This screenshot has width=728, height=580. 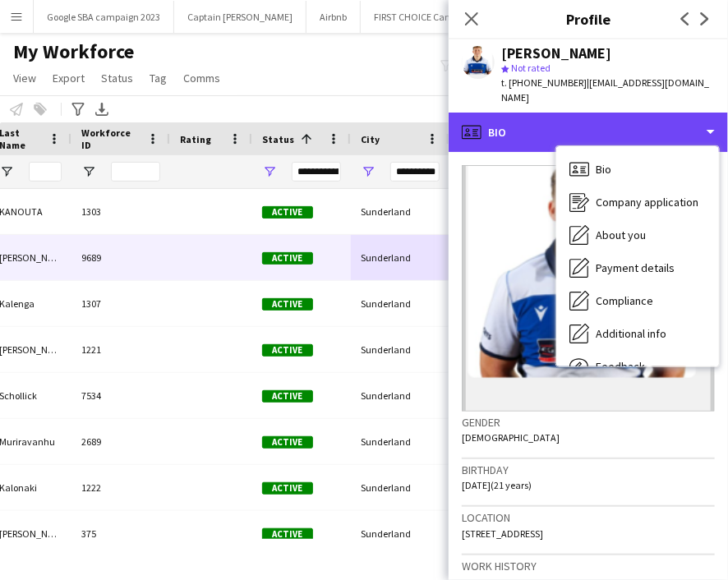 I want to click on div: 2689, so click(x=121, y=441).